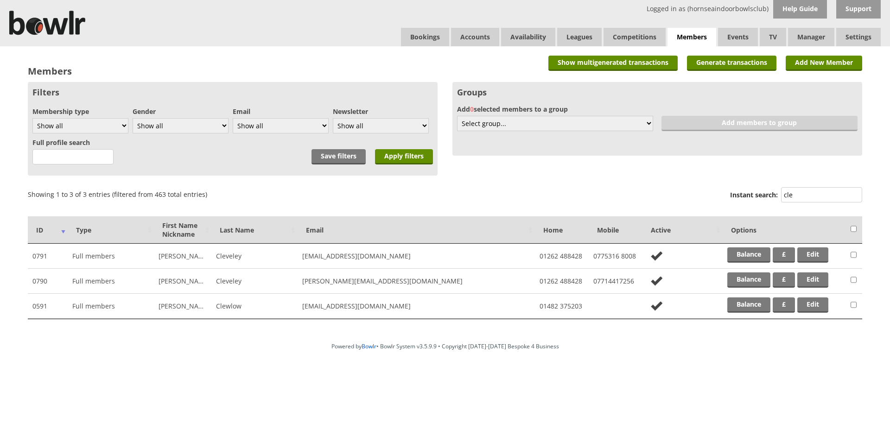 Image resolution: width=890 pixels, height=422 pixels. I want to click on a: Add New Member, so click(824, 63).